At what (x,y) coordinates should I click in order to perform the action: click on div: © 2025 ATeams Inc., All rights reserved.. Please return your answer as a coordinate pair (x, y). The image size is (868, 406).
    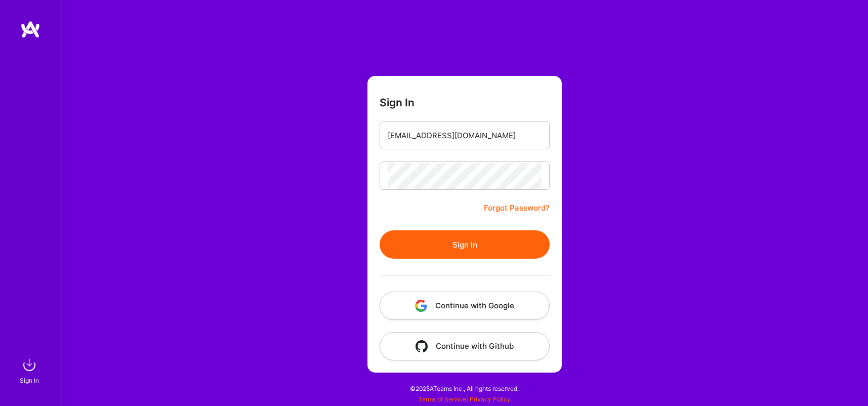
    Looking at the image, I should click on (464, 389).